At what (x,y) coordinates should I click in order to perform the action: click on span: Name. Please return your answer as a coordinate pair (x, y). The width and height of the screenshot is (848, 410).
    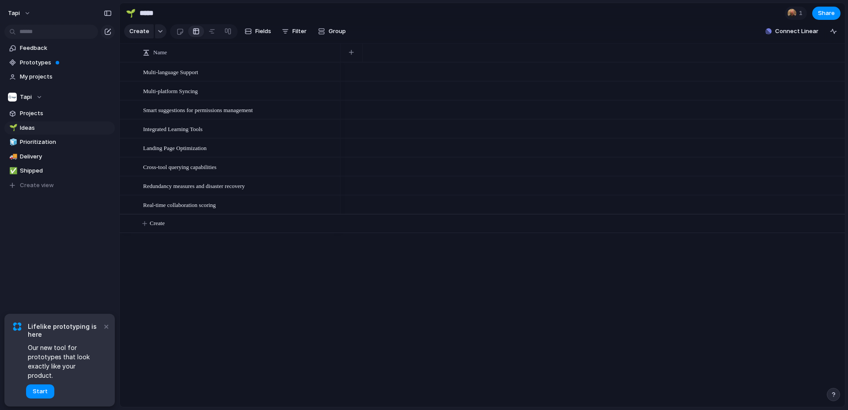
    Looking at the image, I should click on (160, 53).